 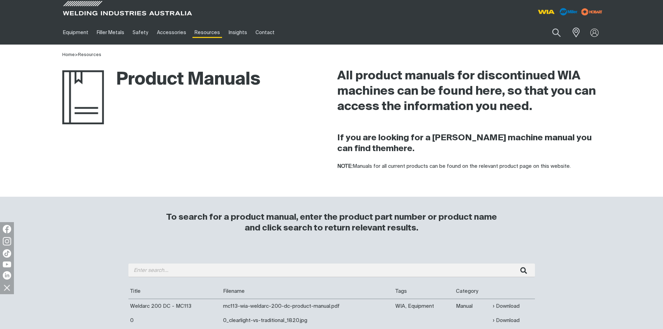 I want to click on a: Equipment, so click(x=76, y=32).